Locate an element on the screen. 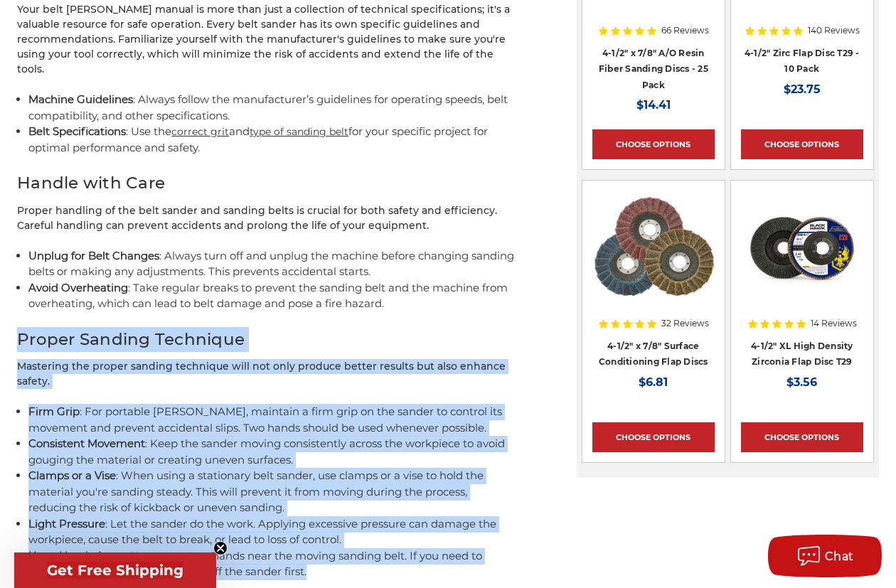  h2: Handle with Care is located at coordinates (267, 183).